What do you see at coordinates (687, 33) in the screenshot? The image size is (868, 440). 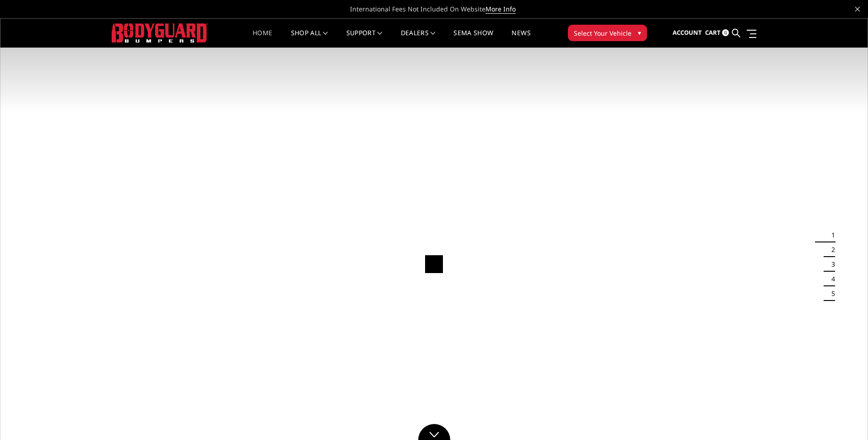 I see `a: Account` at bounding box center [687, 33].